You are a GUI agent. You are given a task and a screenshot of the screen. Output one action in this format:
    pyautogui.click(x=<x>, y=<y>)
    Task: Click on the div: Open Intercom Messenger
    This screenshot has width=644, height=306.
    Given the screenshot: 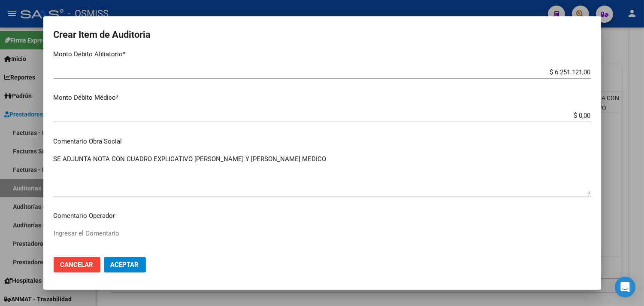 What is the action you would take?
    pyautogui.click(x=625, y=287)
    